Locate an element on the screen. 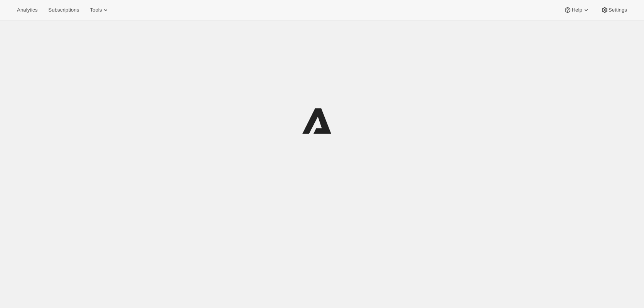 Image resolution: width=644 pixels, height=308 pixels. span: Settings is located at coordinates (618, 10).